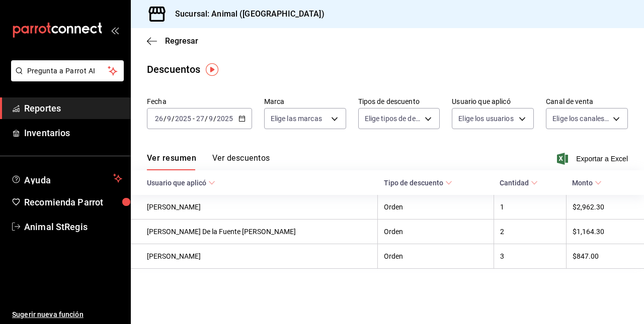 Image resolution: width=644 pixels, height=324 pixels. What do you see at coordinates (212, 69) in the screenshot?
I see `img: Marcador de información sobre herramientas` at bounding box center [212, 69].